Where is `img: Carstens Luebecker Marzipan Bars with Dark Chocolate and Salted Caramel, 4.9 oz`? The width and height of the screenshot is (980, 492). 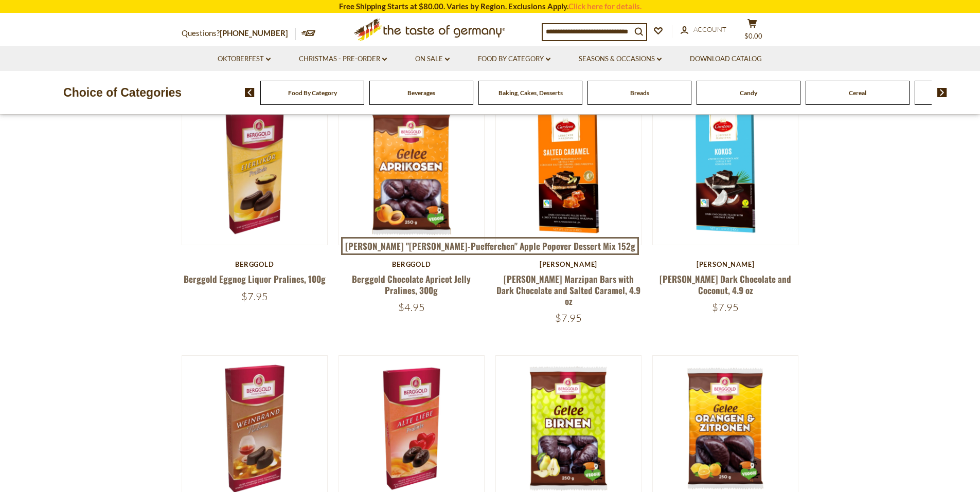 img: Carstens Luebecker Marzipan Bars with Dark Chocolate and Salted Caramel, 4.9 oz is located at coordinates (568, 172).